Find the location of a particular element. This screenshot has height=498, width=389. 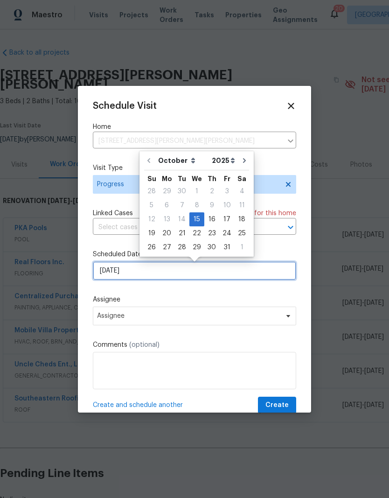

div: 18 is located at coordinates (242, 219).